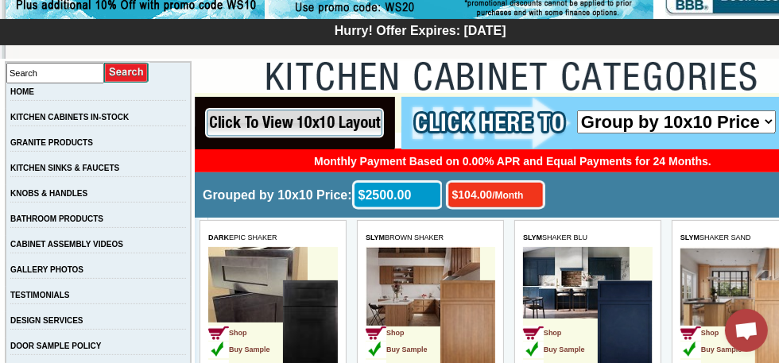 This screenshot has height=363, width=779. I want to click on b: WHITE, so click(339, 350).